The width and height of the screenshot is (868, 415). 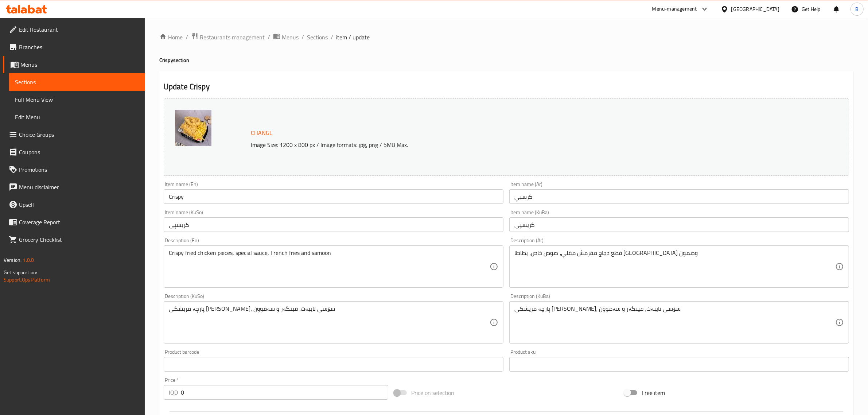 I want to click on span: Free item, so click(x=653, y=392).